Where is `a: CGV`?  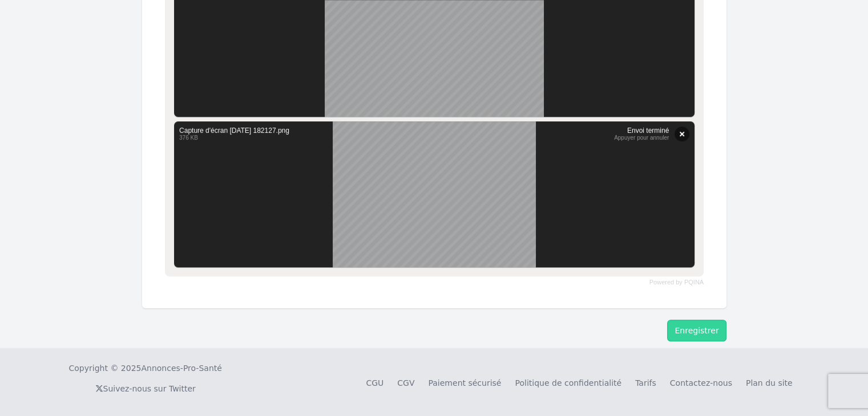
a: CGV is located at coordinates (406, 383).